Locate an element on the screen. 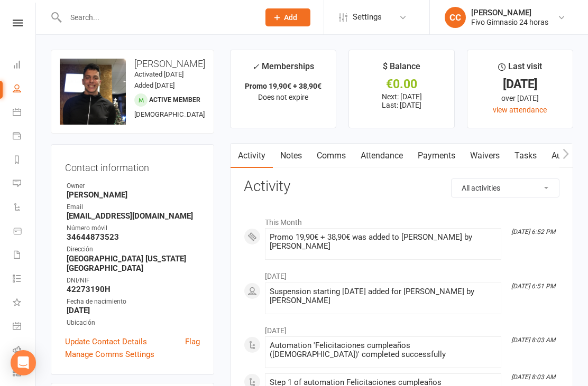 This screenshot has width=588, height=386. div: Fivo Gimnasio 24 horas is located at coordinates (510, 23).